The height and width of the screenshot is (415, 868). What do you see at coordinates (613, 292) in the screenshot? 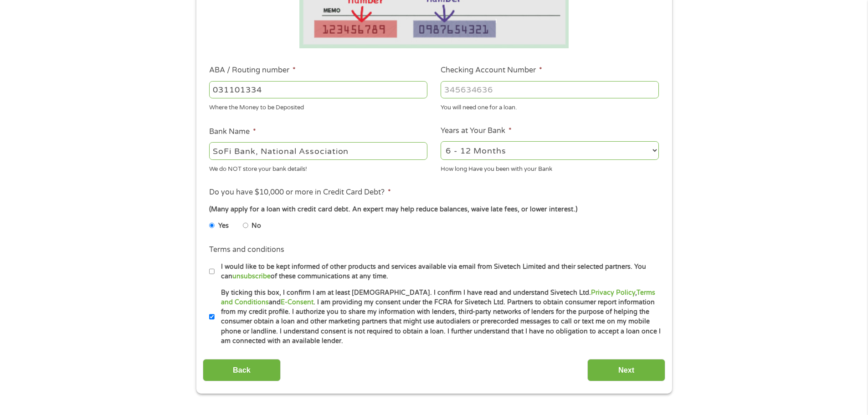
I see `a: Privacy Policy` at bounding box center [613, 292].